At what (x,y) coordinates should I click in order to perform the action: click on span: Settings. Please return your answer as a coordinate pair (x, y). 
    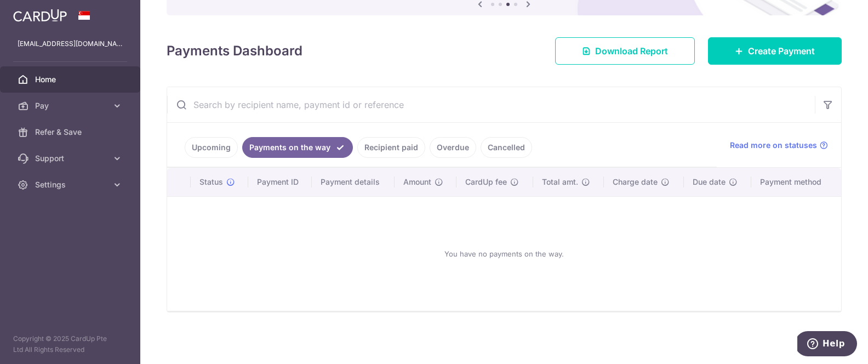
    Looking at the image, I should click on (71, 185).